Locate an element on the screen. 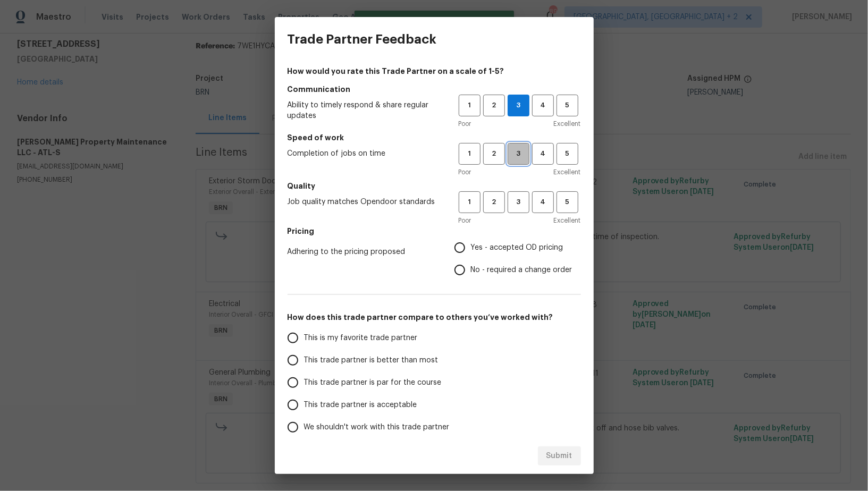  span: We shouldn't work with this trade partner is located at coordinates (377, 427).